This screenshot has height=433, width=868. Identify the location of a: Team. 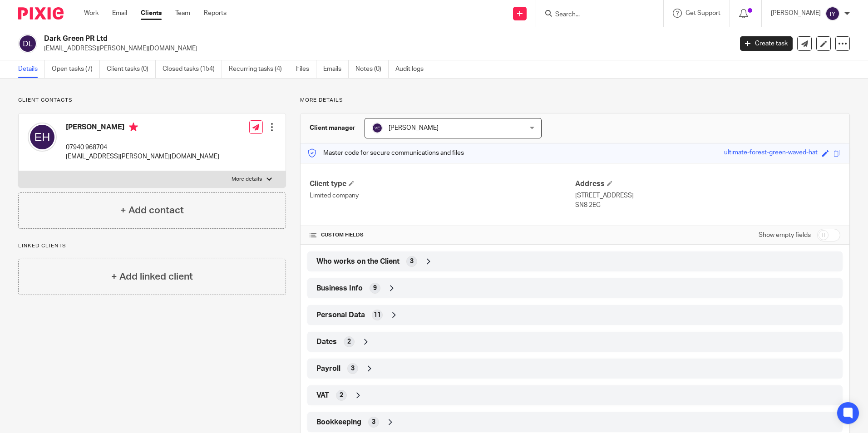
(183, 13).